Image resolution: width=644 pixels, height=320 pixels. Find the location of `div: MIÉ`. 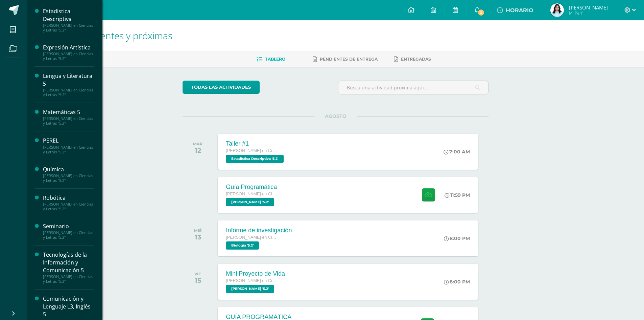

div: MIÉ is located at coordinates (198, 231).